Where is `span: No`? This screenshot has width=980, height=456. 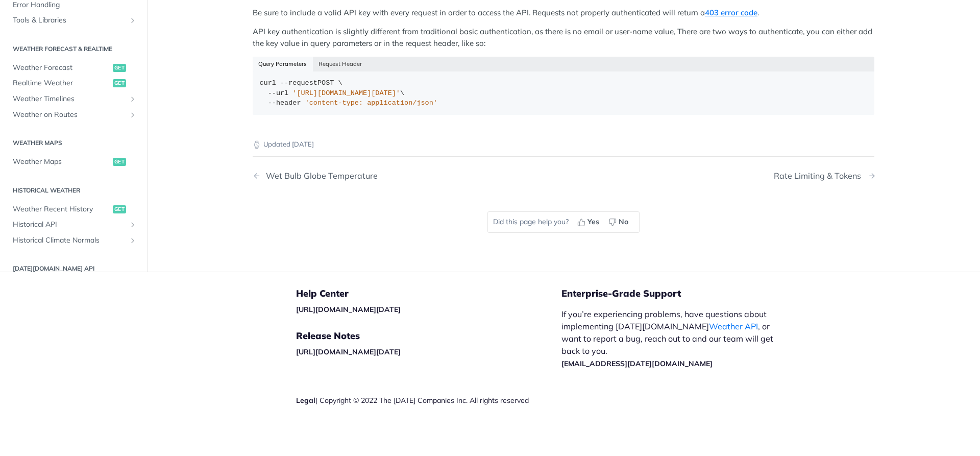 span: No is located at coordinates (624, 222).